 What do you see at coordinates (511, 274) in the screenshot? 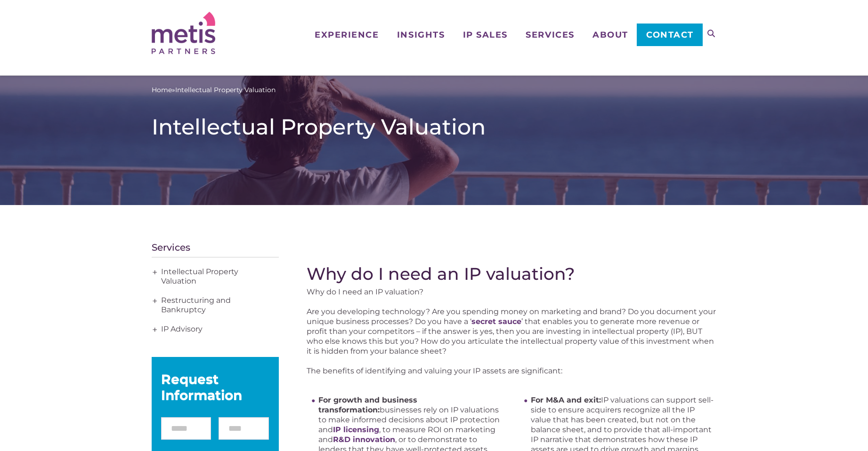
I see `h2: Why do I need an IP valuation?` at bounding box center [511, 274].